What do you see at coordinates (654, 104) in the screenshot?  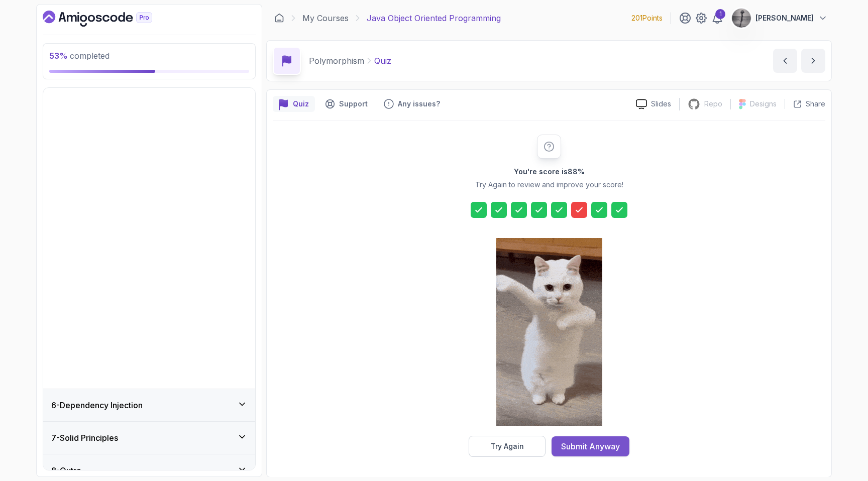 I see `a: Slides` at bounding box center [654, 104].